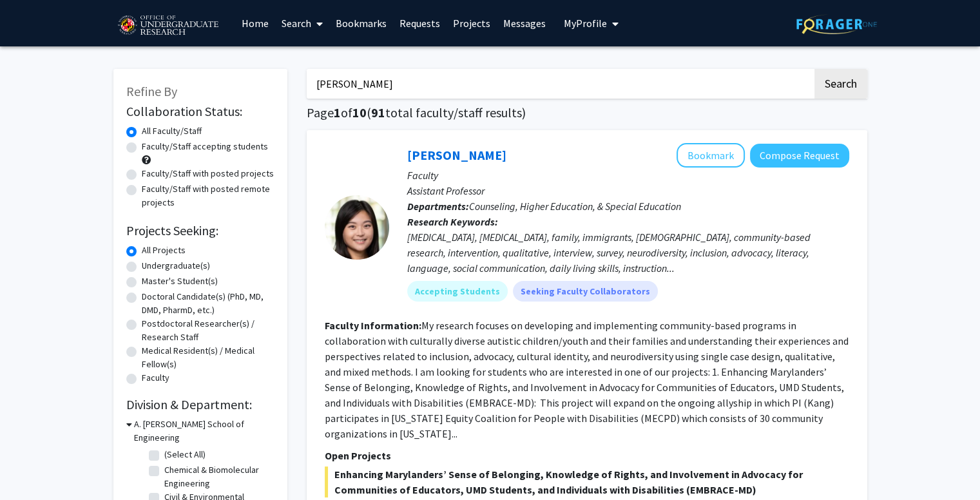  I want to click on b: Departments:, so click(438, 206).